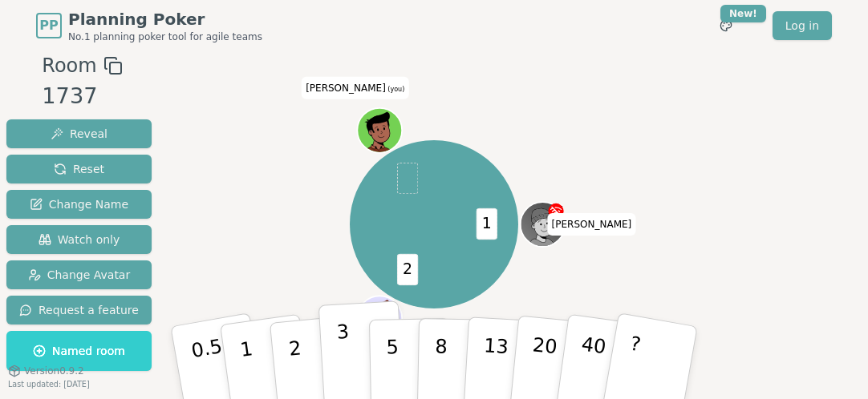 Image resolution: width=868 pixels, height=399 pixels. I want to click on button: New!, so click(725, 26).